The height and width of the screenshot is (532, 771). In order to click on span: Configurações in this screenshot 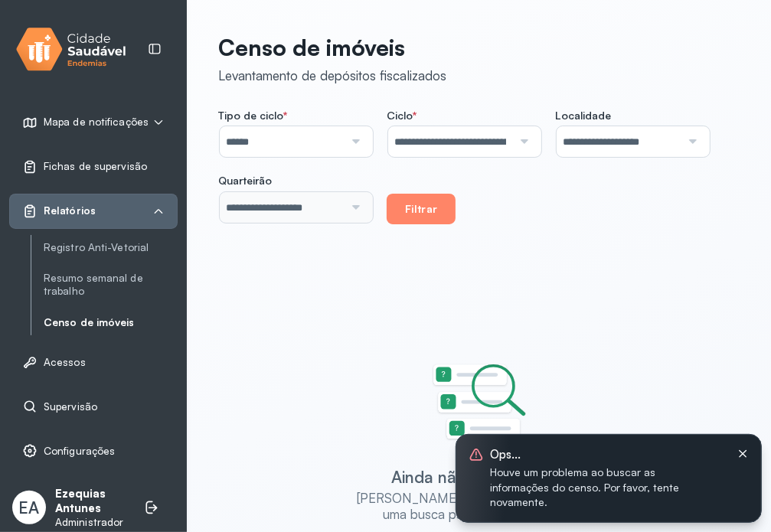, I will do `click(79, 451)`.